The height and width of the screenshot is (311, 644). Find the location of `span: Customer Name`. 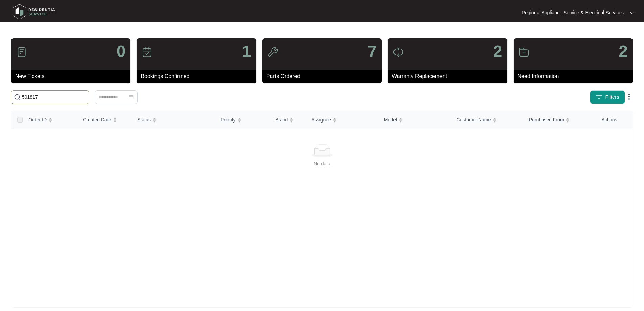

span: Customer Name is located at coordinates (474, 119).